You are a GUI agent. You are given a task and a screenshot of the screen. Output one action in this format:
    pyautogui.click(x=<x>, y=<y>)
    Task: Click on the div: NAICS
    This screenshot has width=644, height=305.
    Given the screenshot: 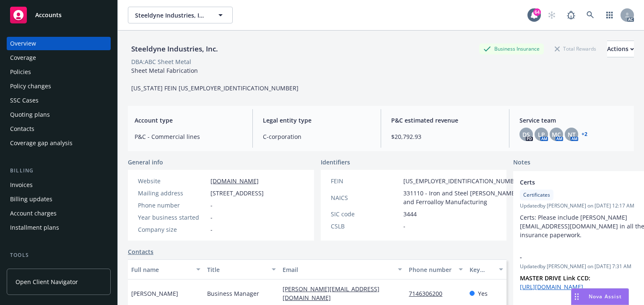 What is the action you would take?
    pyautogui.click(x=365, y=197)
    